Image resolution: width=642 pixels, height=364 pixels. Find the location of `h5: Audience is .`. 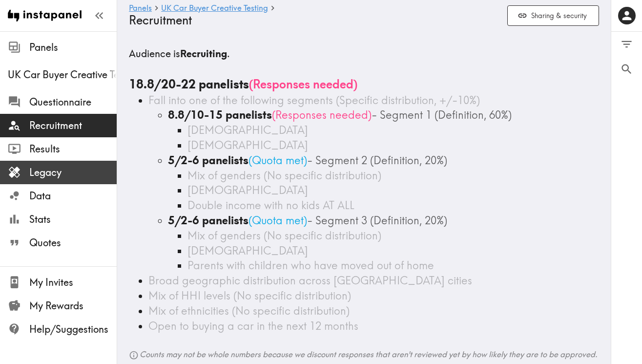

h5: Audience is . is located at coordinates (364, 54).